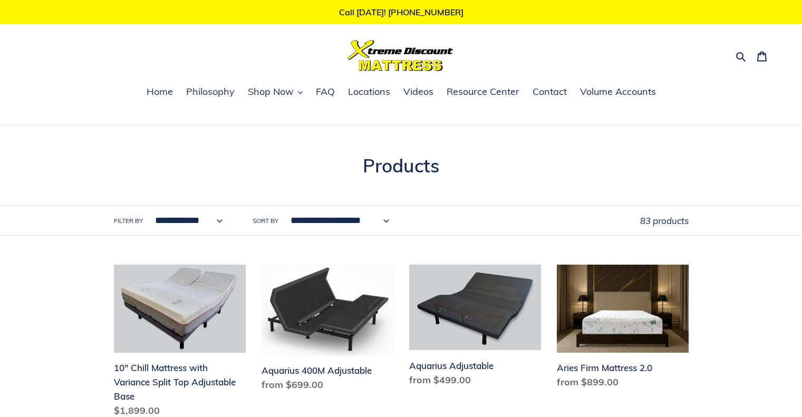 The height and width of the screenshot is (417, 802). I want to click on span: Resource Center, so click(483, 92).